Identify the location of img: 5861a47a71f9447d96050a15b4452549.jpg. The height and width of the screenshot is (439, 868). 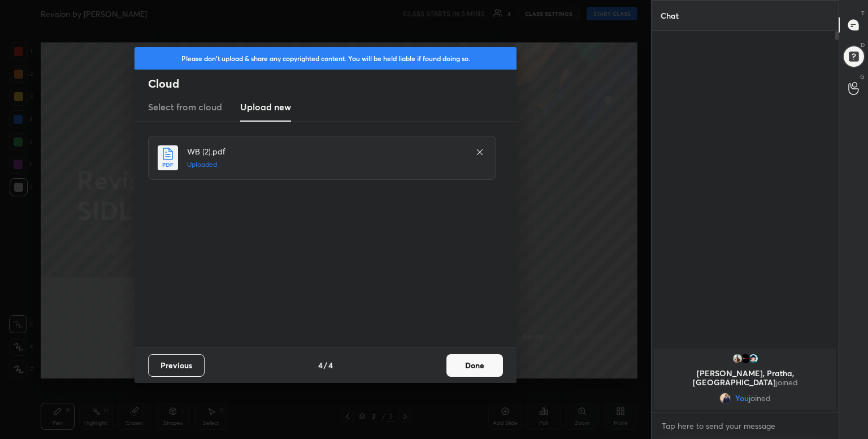
(725, 398).